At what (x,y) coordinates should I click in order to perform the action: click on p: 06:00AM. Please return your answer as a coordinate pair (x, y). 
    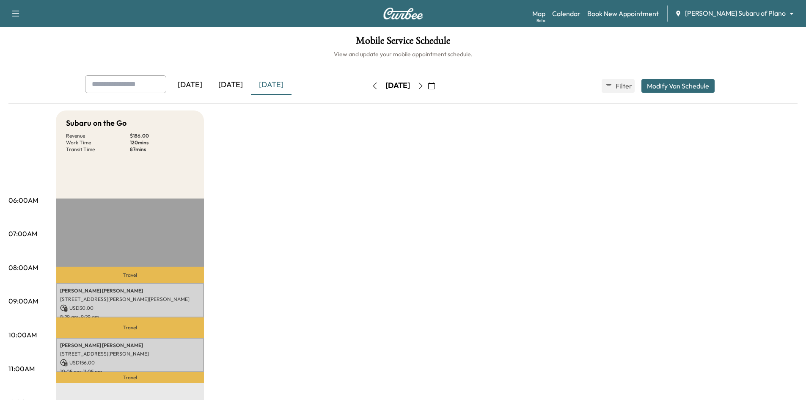
    Looking at the image, I should click on (23, 200).